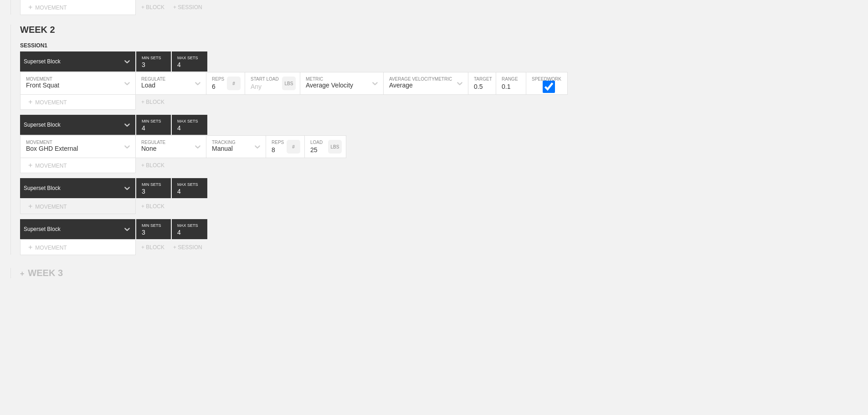  Describe the element at coordinates (786, 363) in the screenshot. I see `div: Chat Widget` at that location.